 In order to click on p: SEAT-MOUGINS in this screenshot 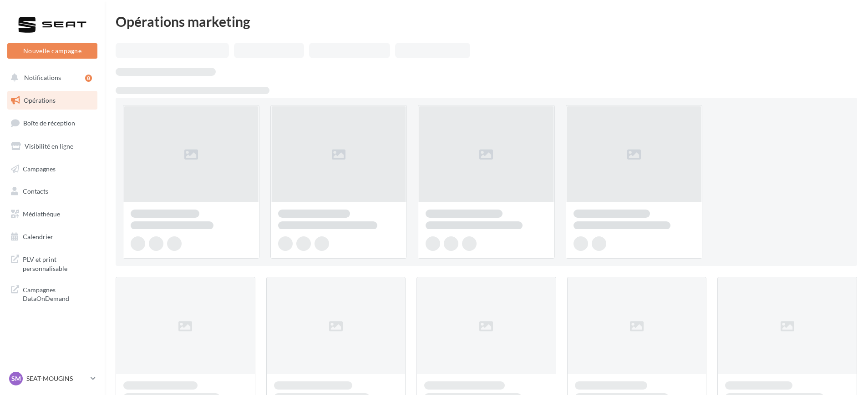, I will do `click(56, 379)`.